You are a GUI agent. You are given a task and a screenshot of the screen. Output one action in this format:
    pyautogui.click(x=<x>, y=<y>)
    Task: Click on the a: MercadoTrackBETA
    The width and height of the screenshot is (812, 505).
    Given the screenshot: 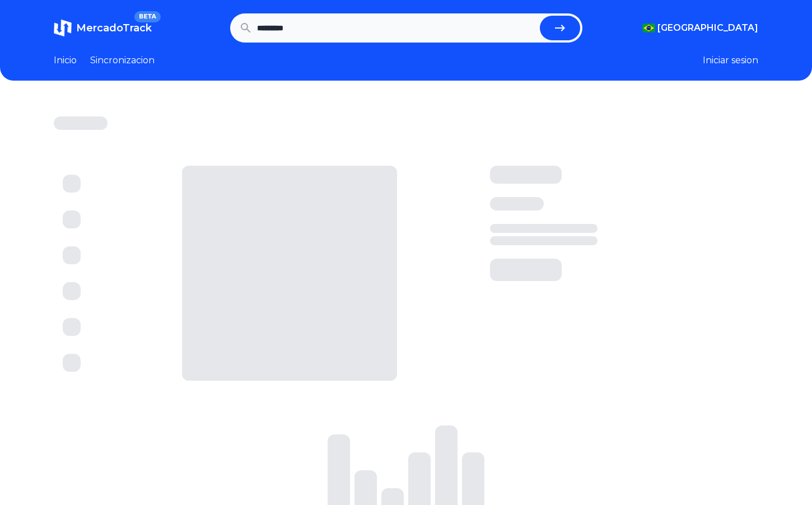 What is the action you would take?
    pyautogui.click(x=103, y=28)
    